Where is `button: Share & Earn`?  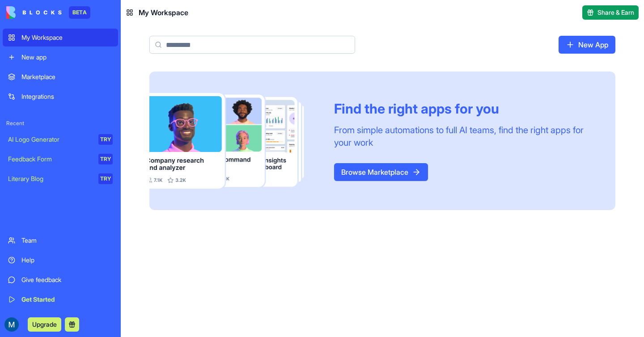
button: Share & Earn is located at coordinates (611, 13).